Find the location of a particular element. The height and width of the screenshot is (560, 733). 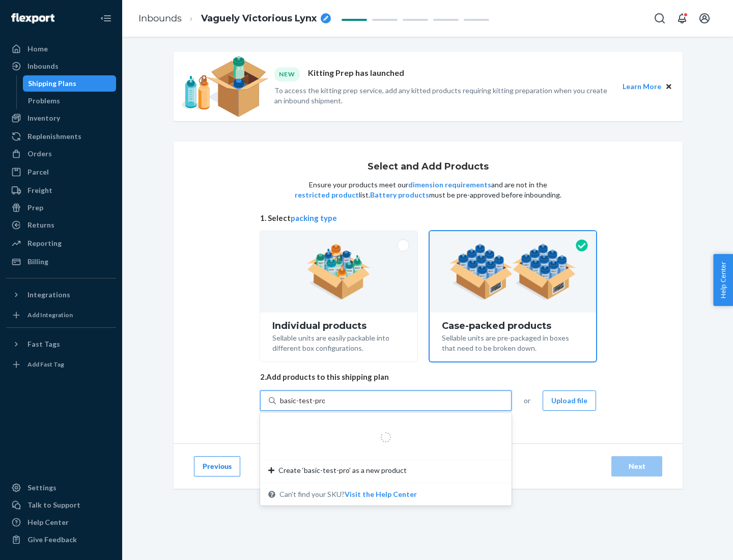

button: Give Feedback is located at coordinates (61, 539).